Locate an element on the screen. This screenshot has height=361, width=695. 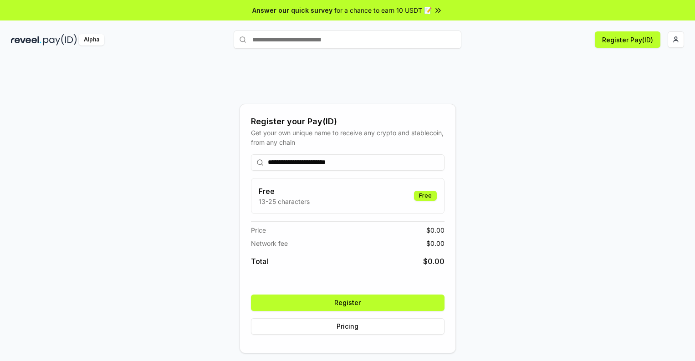
span: Answer our quick survey is located at coordinates (292, 10).